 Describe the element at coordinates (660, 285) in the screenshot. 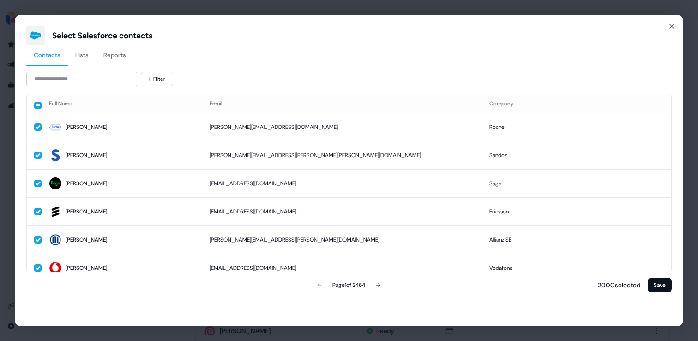

I see `button: Save` at that location.